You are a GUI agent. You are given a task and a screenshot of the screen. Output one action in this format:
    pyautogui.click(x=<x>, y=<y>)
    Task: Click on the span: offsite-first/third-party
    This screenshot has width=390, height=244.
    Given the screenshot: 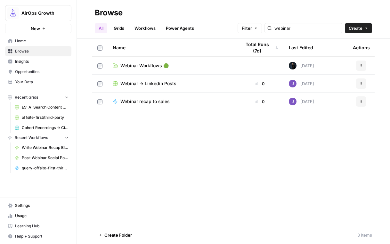 What is the action you would take?
    pyautogui.click(x=45, y=117)
    